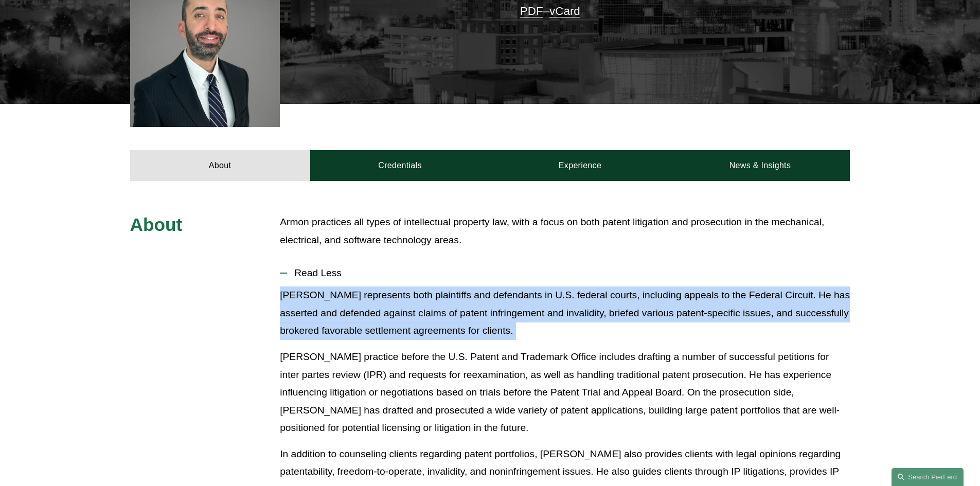 Image resolution: width=980 pixels, height=486 pixels. Describe the element at coordinates (565, 231) in the screenshot. I see `p: Armon practices all types of intellectual property law, with a focus on both patent litigation an...` at that location.